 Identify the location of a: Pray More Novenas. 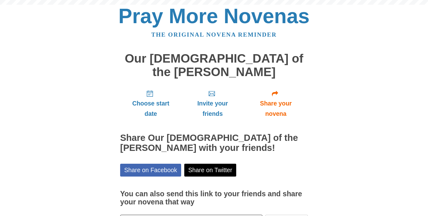
(214, 16).